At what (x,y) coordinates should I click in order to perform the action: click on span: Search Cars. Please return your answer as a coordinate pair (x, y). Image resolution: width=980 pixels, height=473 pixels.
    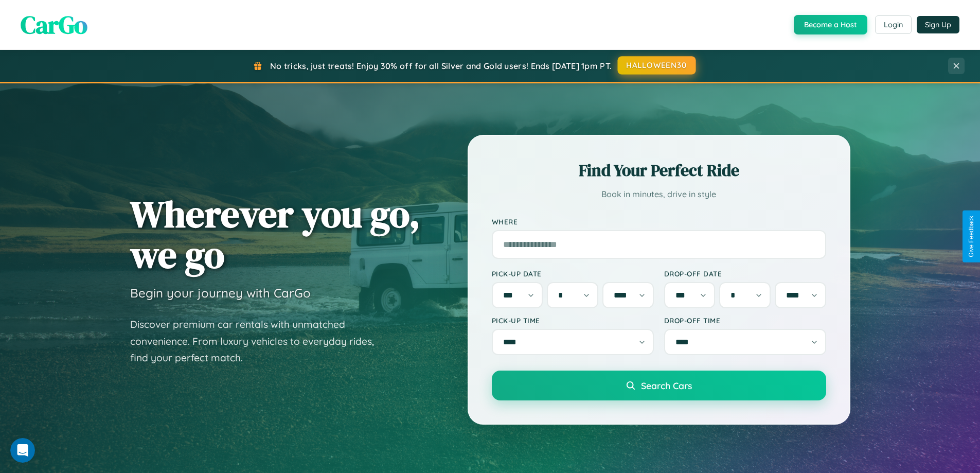
    Looking at the image, I should click on (666, 386).